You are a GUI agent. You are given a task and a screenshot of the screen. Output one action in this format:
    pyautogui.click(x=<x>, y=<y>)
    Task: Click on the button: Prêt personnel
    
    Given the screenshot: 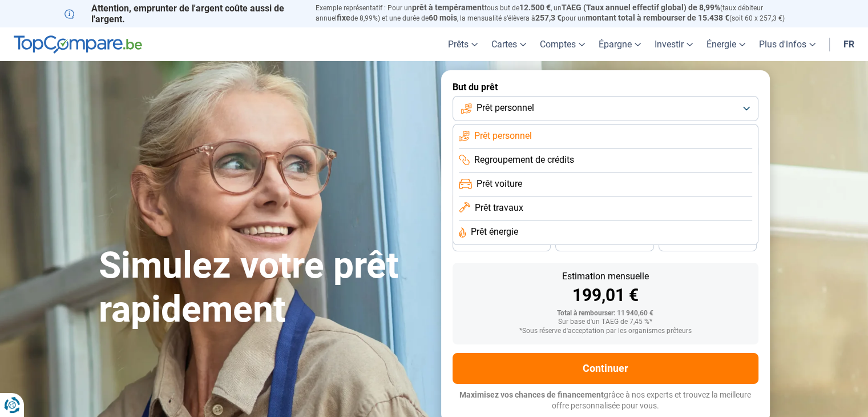 What is the action you would take?
    pyautogui.click(x=605, y=108)
    